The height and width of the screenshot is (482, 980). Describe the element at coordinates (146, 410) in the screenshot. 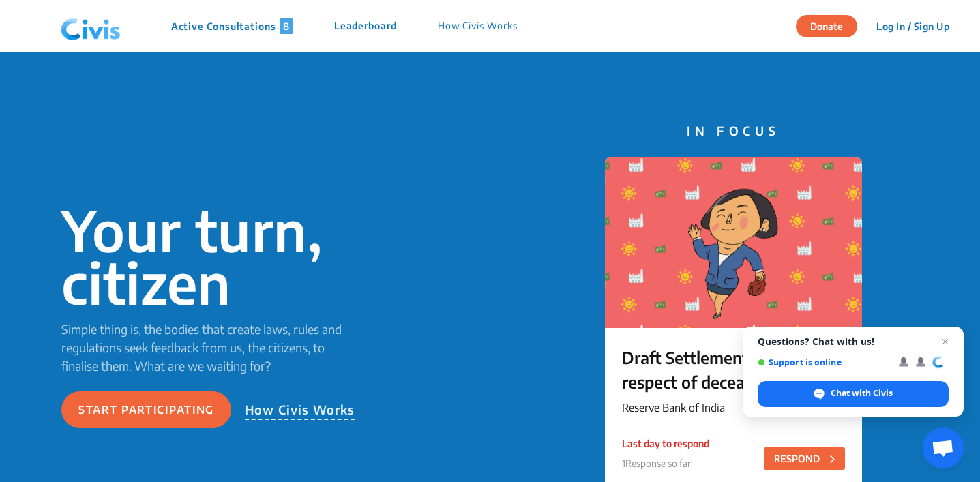

I see `button: Start participating` at that location.